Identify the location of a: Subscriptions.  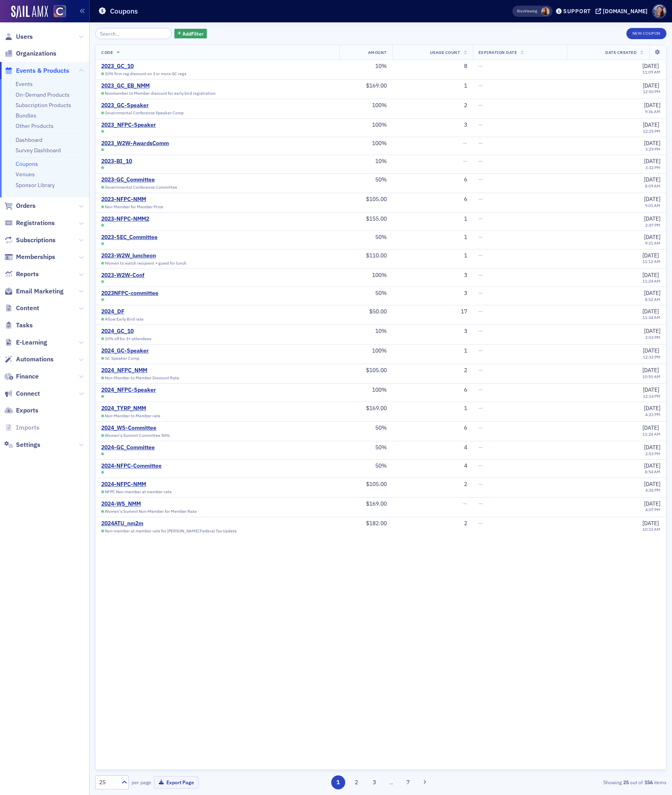
(30, 240).